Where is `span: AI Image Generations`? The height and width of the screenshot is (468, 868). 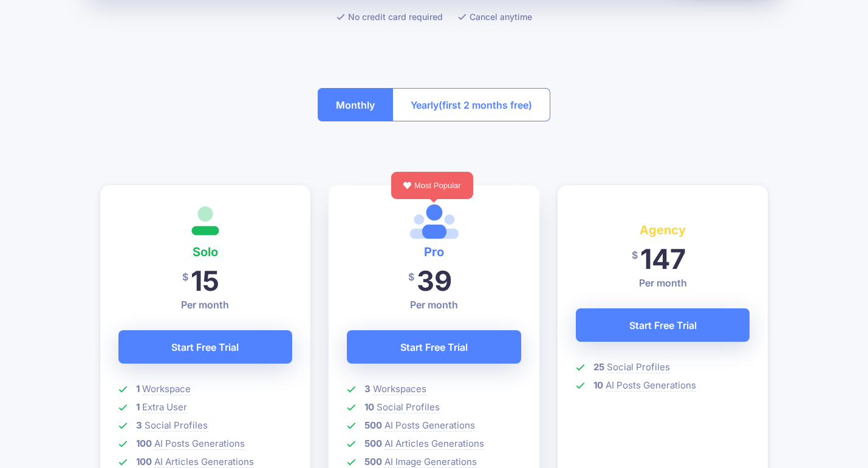 span: AI Image Generations is located at coordinates (431, 462).